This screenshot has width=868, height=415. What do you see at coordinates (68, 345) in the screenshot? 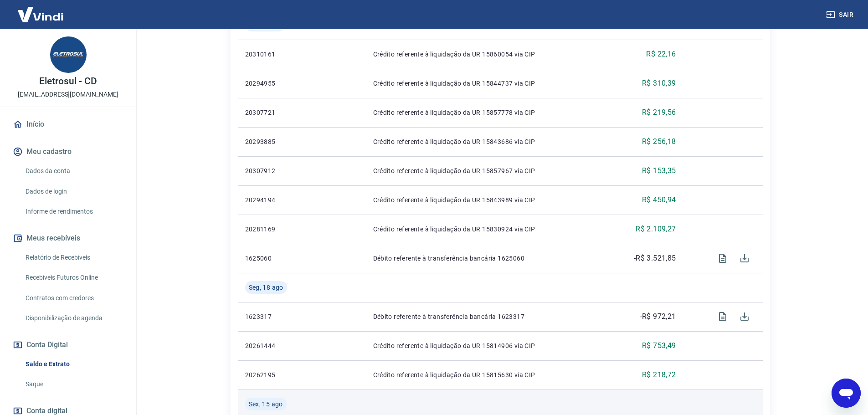
I see `button: Conta Digital` at bounding box center [68, 345].